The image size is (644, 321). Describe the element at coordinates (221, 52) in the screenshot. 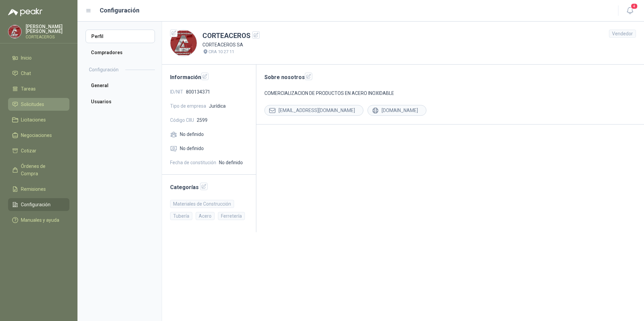

I see `p: CRA 10 27 11` at that location.